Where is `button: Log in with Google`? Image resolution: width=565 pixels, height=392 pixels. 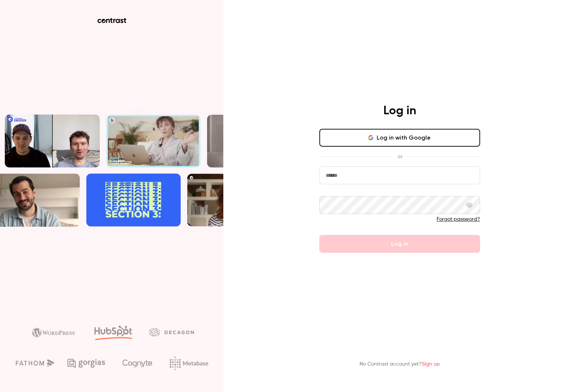
button: Log in with Google is located at coordinates (400, 137).